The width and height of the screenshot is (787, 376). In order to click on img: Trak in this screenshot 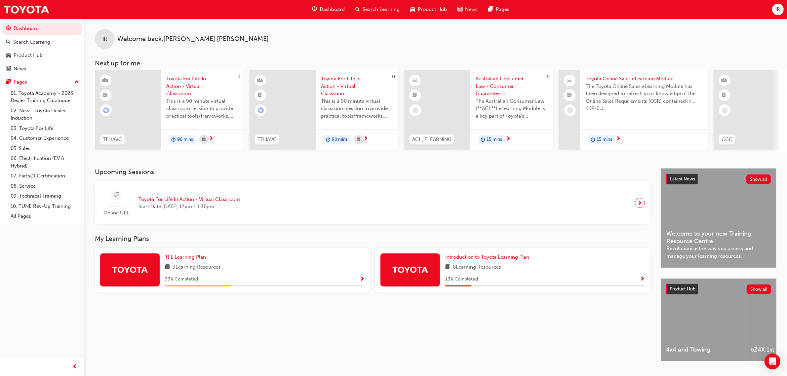, I will do `click(130, 269)`.